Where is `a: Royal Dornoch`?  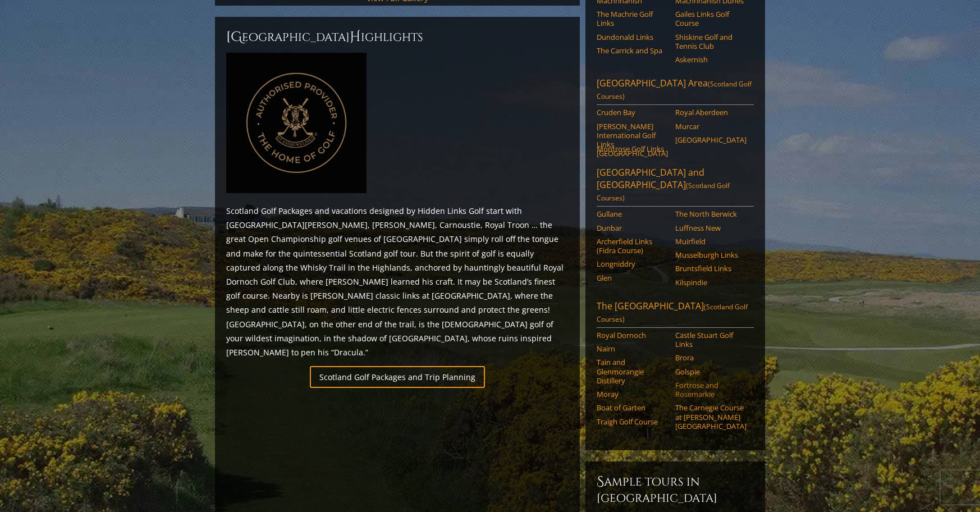 a: Royal Dornoch is located at coordinates (632, 335).